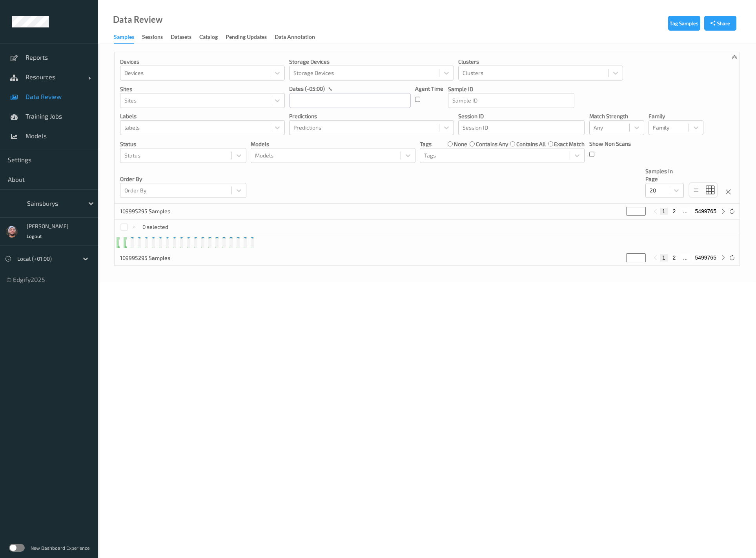  I want to click on p: Sites, so click(202, 89).